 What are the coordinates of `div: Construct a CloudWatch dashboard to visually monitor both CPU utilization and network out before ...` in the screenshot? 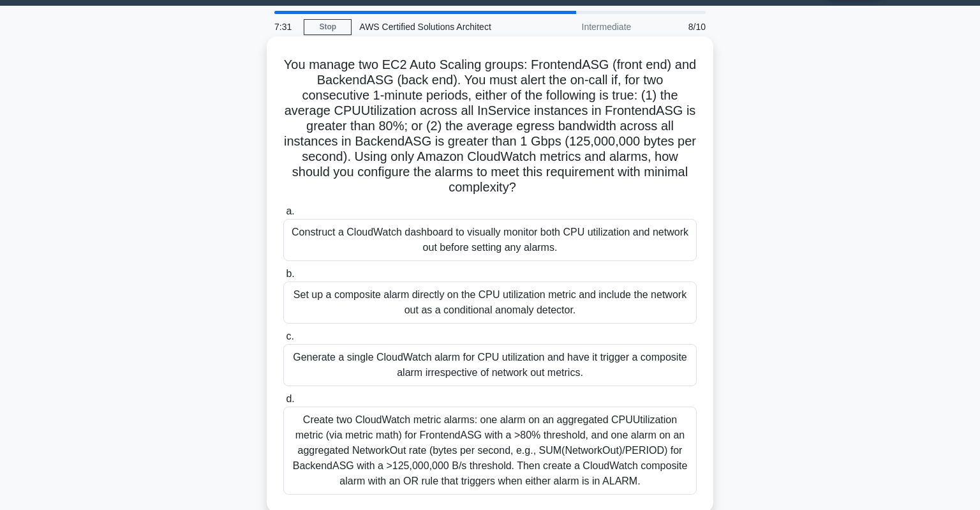 It's located at (490, 240).